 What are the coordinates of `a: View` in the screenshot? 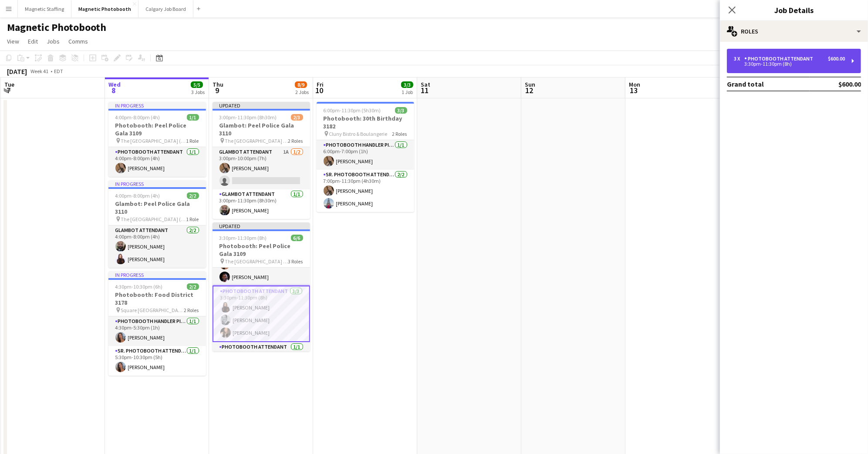 It's located at (13, 41).